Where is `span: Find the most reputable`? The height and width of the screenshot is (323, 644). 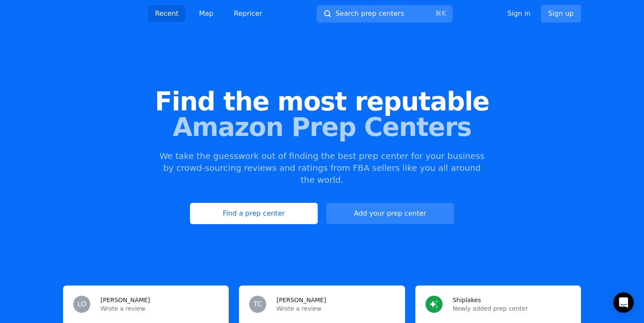 span: Find the most reputable is located at coordinates (322, 101).